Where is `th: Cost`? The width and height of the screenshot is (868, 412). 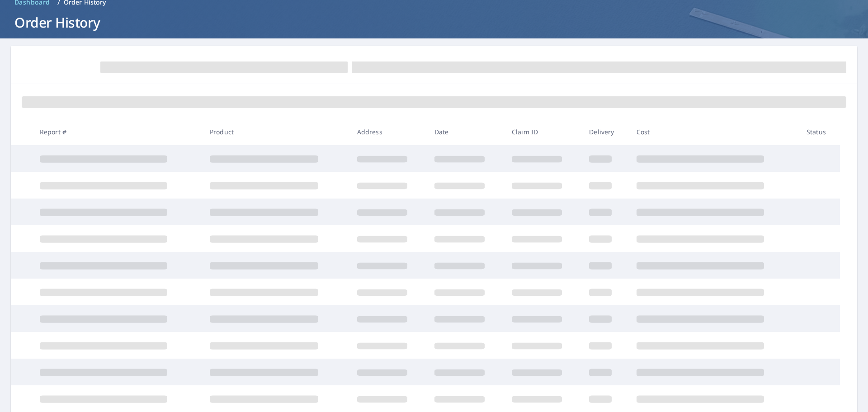
th: Cost is located at coordinates (714, 131).